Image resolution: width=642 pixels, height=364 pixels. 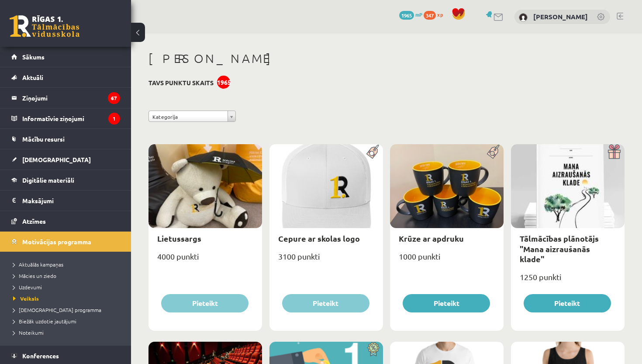 I want to click on img: Atlaide, so click(x=373, y=349).